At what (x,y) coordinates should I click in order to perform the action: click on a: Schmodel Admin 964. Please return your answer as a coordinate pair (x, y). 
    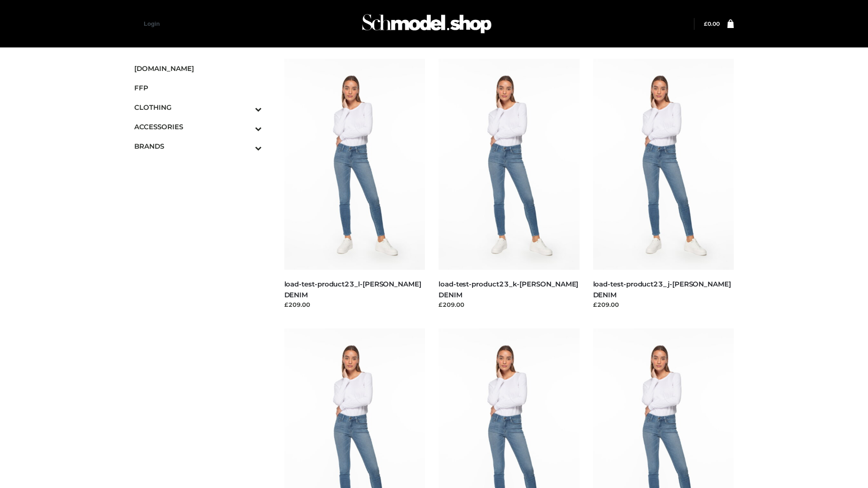
    Looking at the image, I should click on (427, 24).